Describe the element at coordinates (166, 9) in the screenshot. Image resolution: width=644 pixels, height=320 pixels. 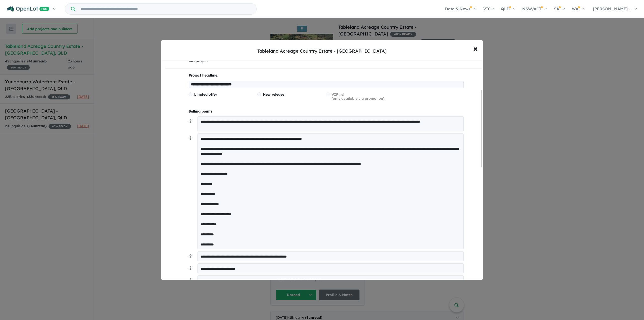
I see `input: Try estate name, suburb, builder or developer` at that location.